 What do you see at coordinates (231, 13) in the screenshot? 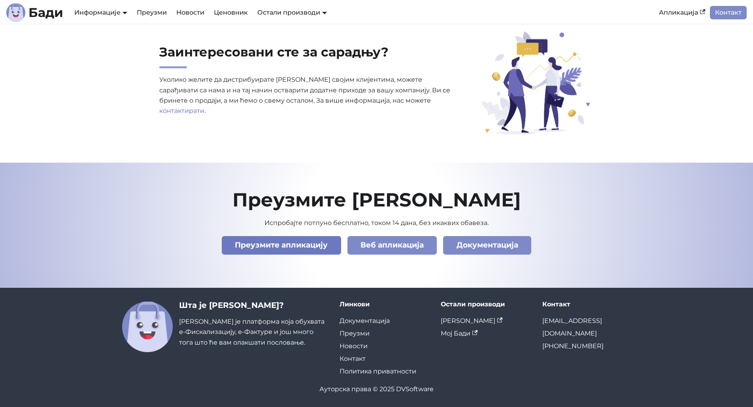
I see `a: Ценовник` at bounding box center [231, 13].